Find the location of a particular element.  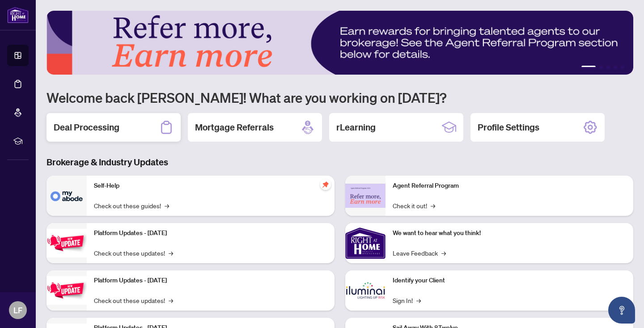

a: Check it out!→ is located at coordinates (414, 205).